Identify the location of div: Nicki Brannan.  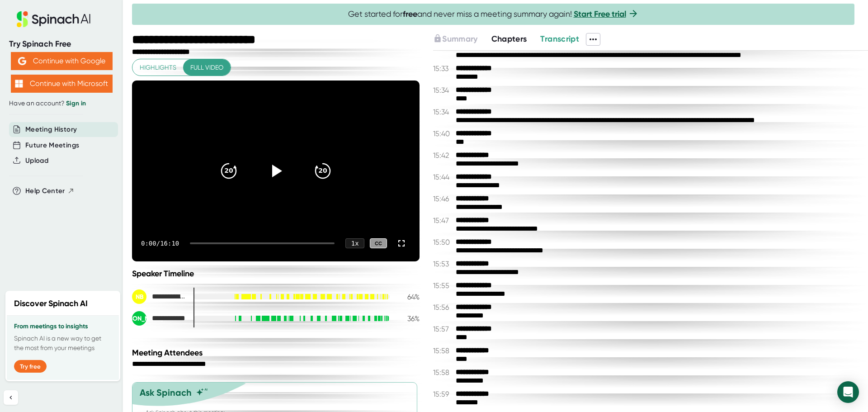
(159, 297).